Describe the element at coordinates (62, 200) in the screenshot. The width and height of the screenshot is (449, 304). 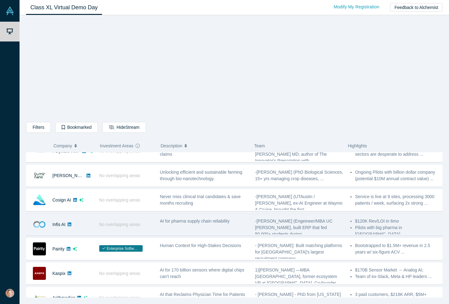
I see `a: Cosign AI` at that location.